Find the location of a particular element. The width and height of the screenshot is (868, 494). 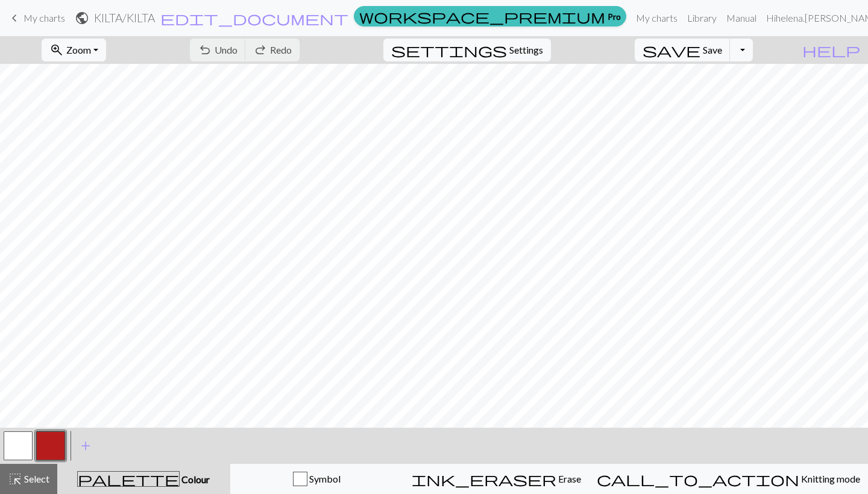

span: keyboard_arrow_left is located at coordinates (14, 18).